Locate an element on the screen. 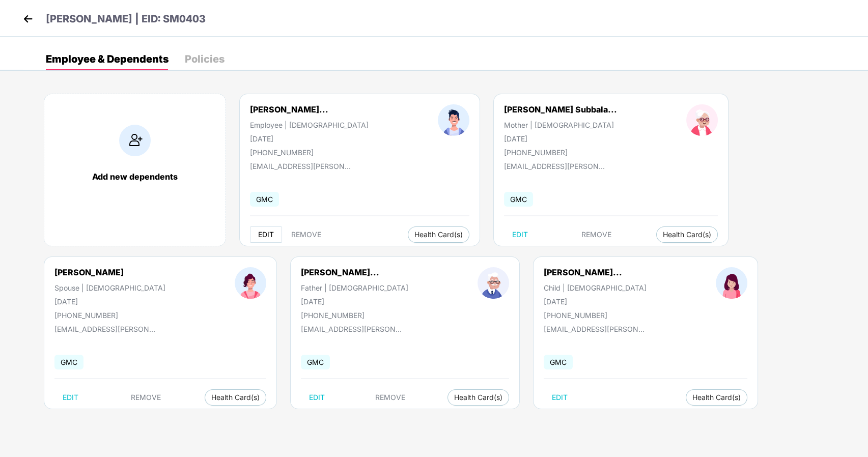  img: back is located at coordinates (28, 19).